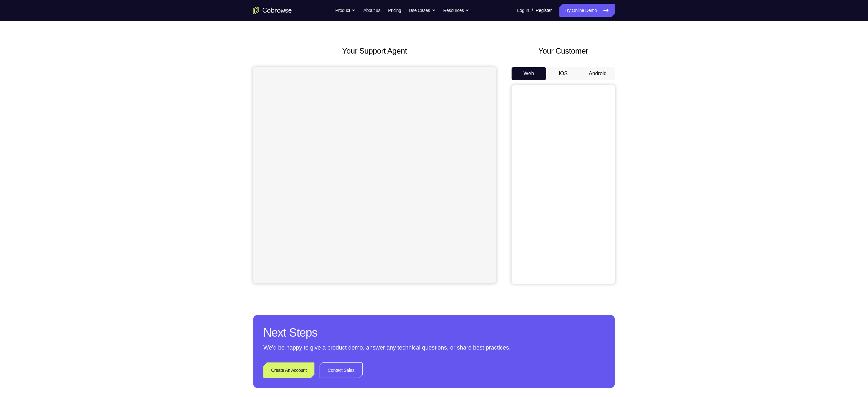  I want to click on a: Try Online Demo, so click(587, 10).